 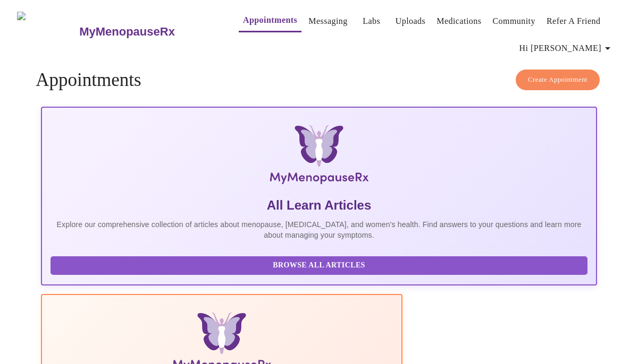 What do you see at coordinates (319, 80) in the screenshot?
I see `h4: Appointments` at bounding box center [319, 80].